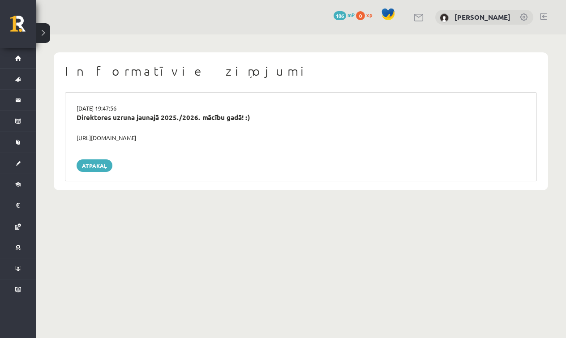 The image size is (566, 338). I want to click on span: 0, so click(360, 16).